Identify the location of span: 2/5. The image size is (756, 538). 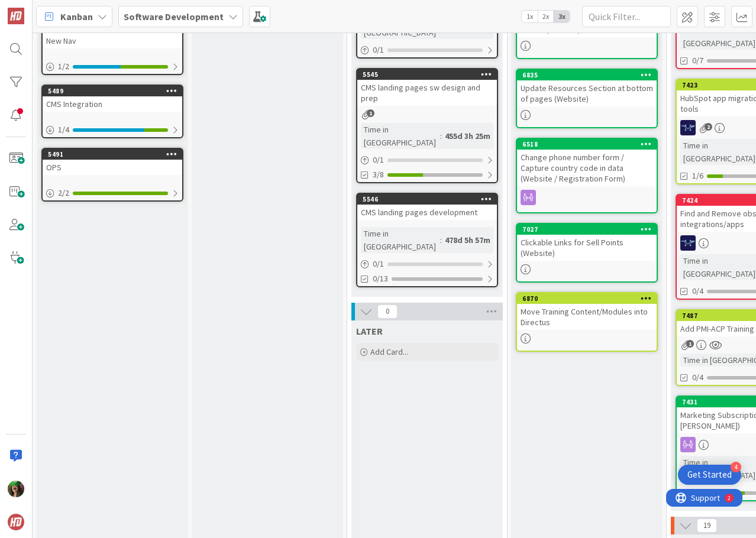
(697, 492).